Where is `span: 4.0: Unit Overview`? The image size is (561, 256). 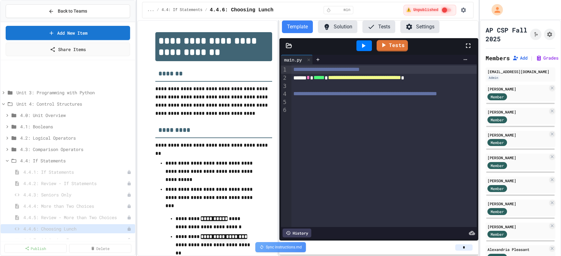 span: 4.0: Unit Overview is located at coordinates (76, 115).